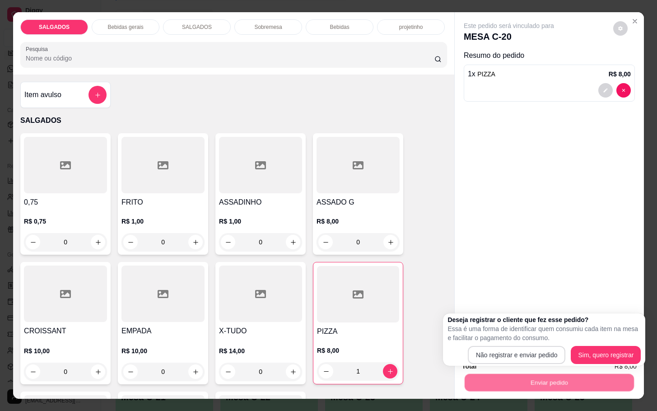  What do you see at coordinates (606, 355) in the screenshot?
I see `button: Sim, quero registrar` at bounding box center [606, 355].